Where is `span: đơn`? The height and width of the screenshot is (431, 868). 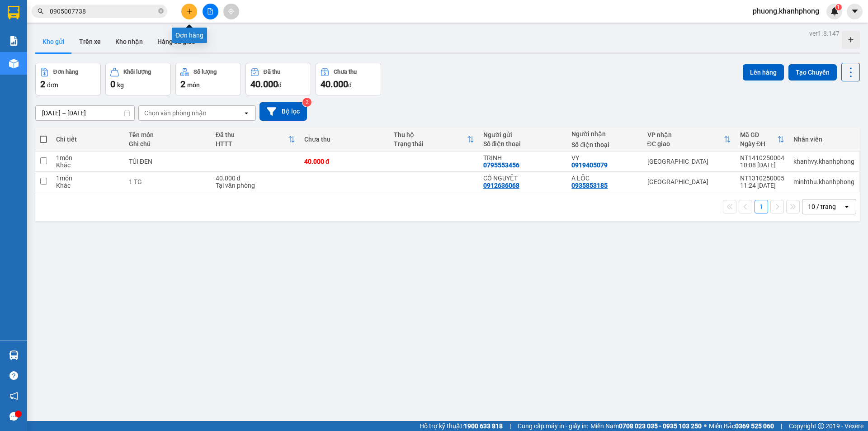
span: đơn is located at coordinates (53, 85).